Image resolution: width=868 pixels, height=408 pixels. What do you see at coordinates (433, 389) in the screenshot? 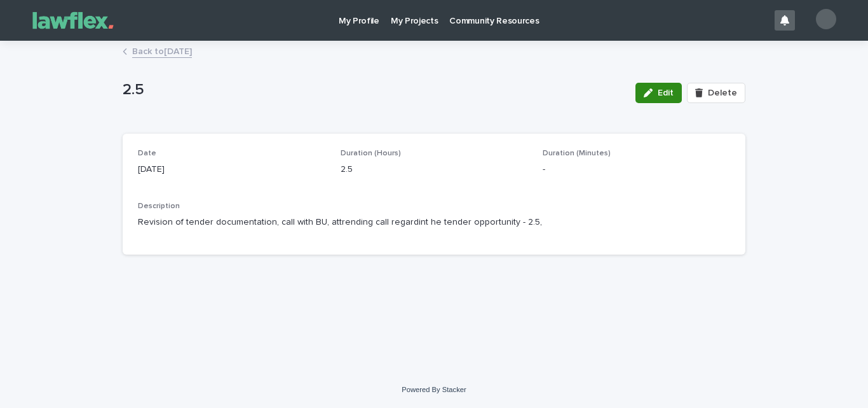
I see `a: Powered By Stacker` at bounding box center [433, 389].